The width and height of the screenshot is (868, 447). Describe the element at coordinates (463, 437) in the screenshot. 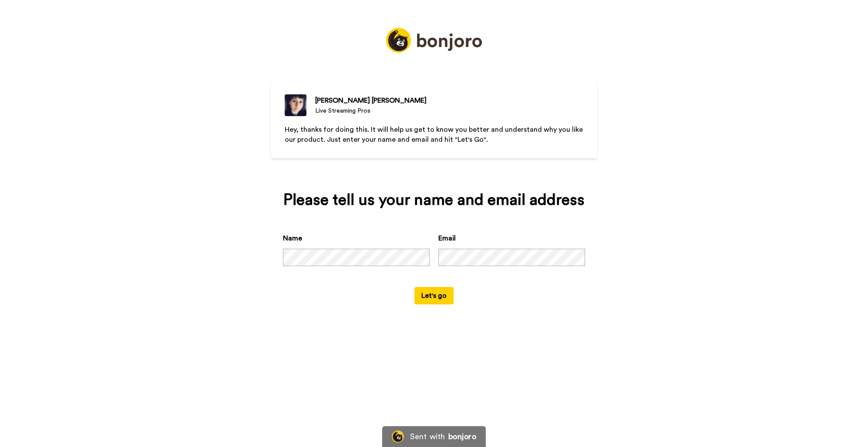

I see `div: bonjoro` at that location.